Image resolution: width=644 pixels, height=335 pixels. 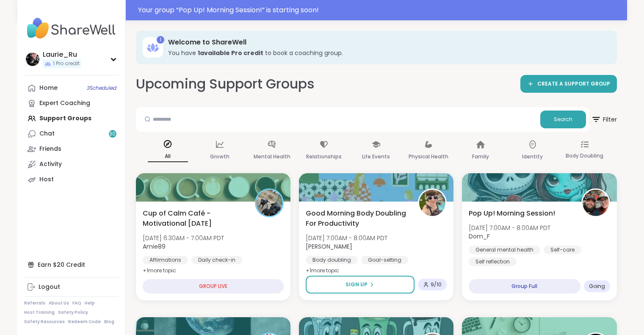 What do you see at coordinates (112, 134) in the screenshot?
I see `span: 30` at bounding box center [112, 134].